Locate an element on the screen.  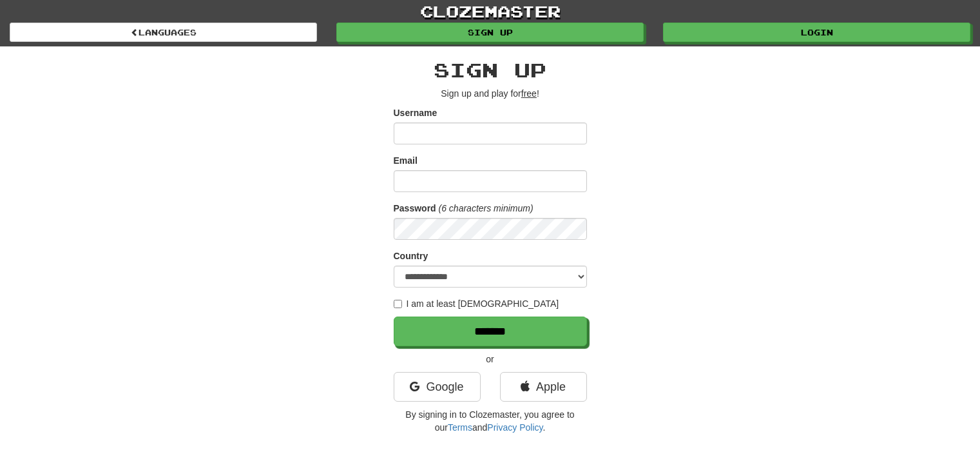
a: Login is located at coordinates (816, 32).